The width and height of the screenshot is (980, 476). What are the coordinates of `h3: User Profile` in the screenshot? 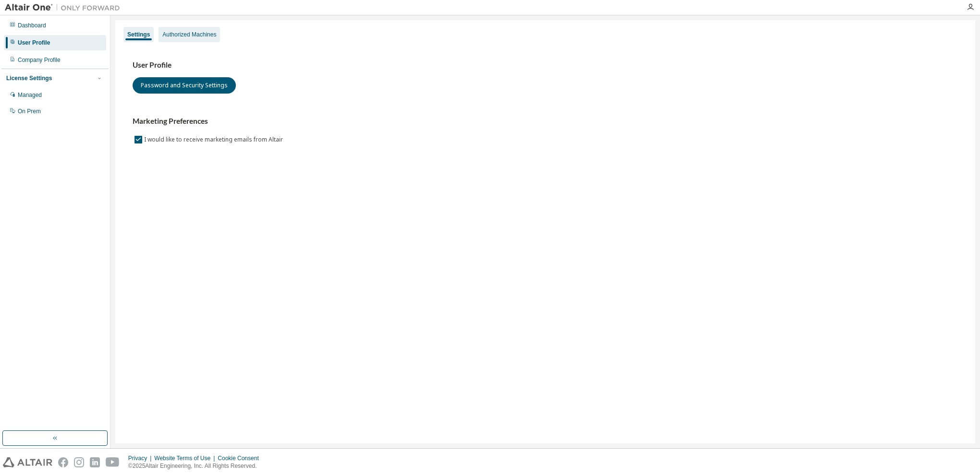 It's located at (545, 66).